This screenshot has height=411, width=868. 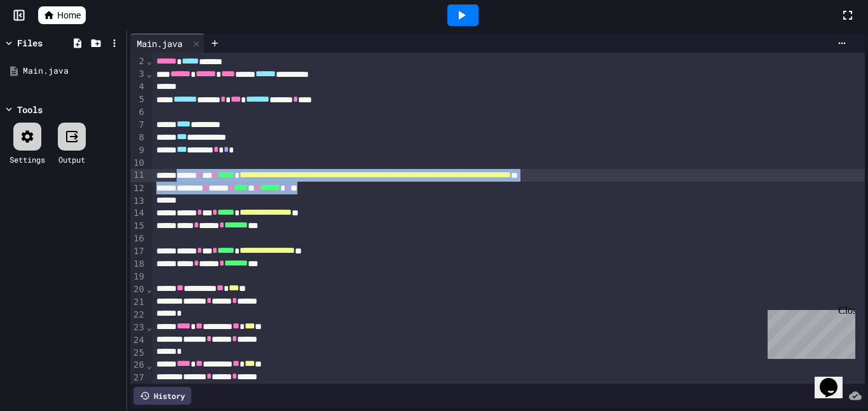 What do you see at coordinates (138, 264) in the screenshot?
I see `div: 18` at bounding box center [138, 264].